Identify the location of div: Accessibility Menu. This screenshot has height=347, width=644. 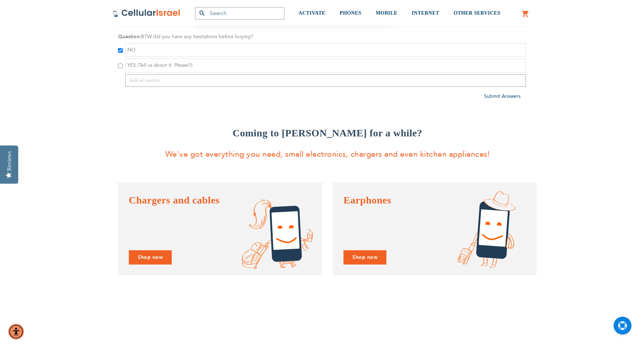
(16, 332).